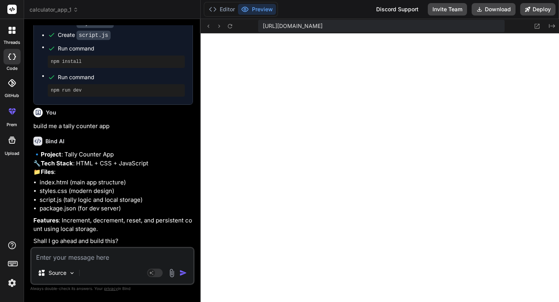  Describe the element at coordinates (116, 200) in the screenshot. I see `li: script.js (tally logic and local storage)` at that location.